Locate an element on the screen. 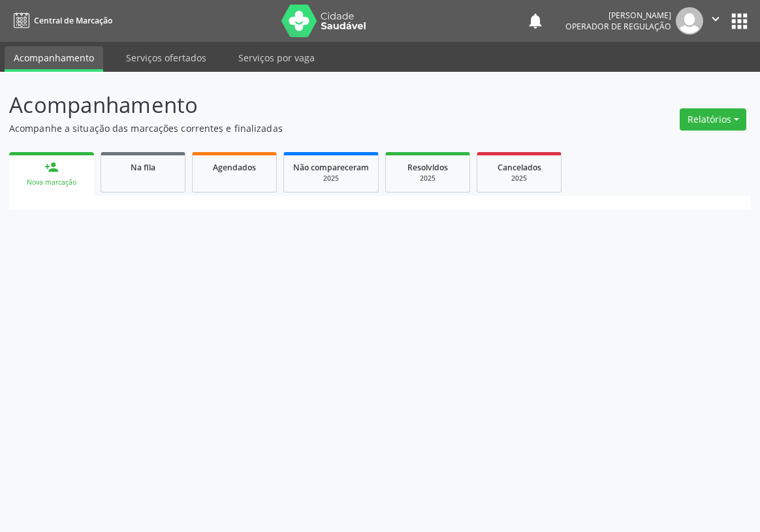 This screenshot has width=760, height=532. div: Nova marcação is located at coordinates (51, 182).